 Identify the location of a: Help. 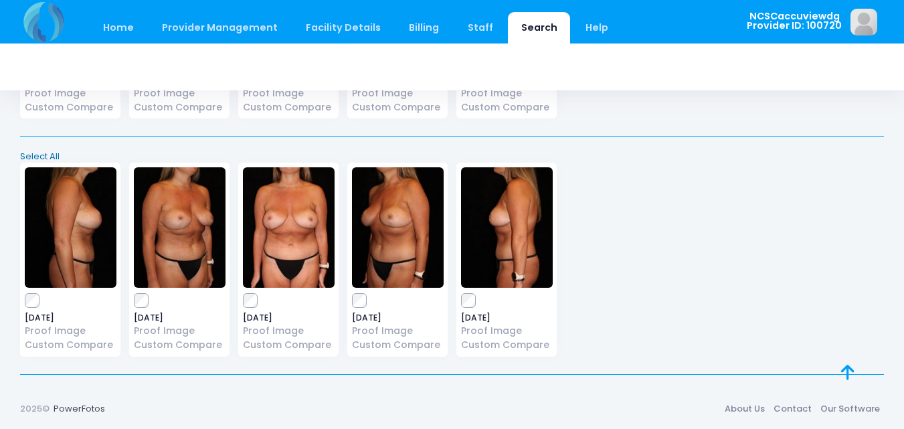
(597, 27).